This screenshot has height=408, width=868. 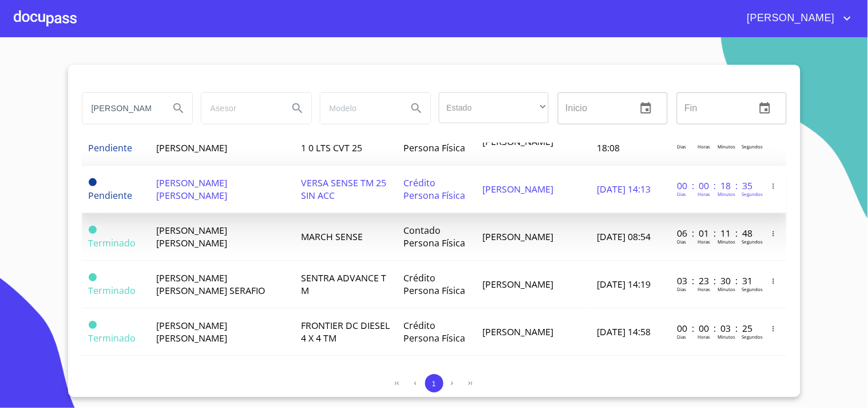 I want to click on span: FRONTIER DC DIESEL 4 X 4 TM, so click(x=345, y=331).